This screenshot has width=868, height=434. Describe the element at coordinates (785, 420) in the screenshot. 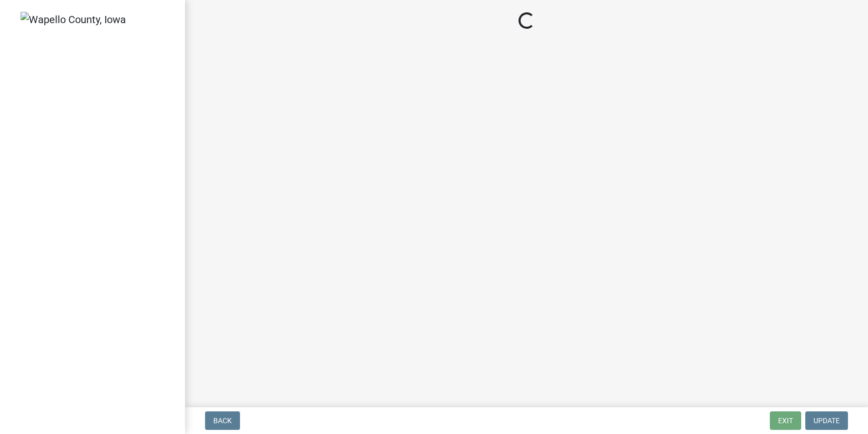

I see `button: Exit` at that location.